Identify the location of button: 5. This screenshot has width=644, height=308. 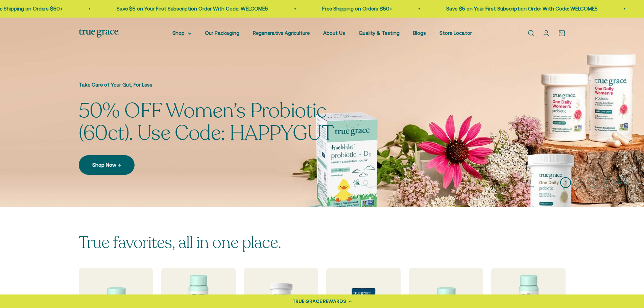
(620, 183).